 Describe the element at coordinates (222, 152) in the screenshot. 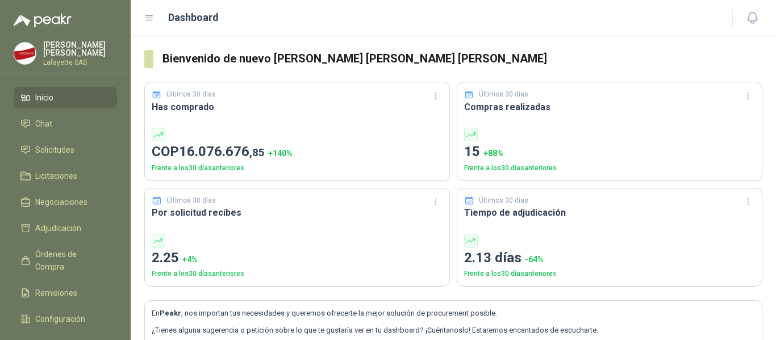

I see `span: 16.076.676` at that location.